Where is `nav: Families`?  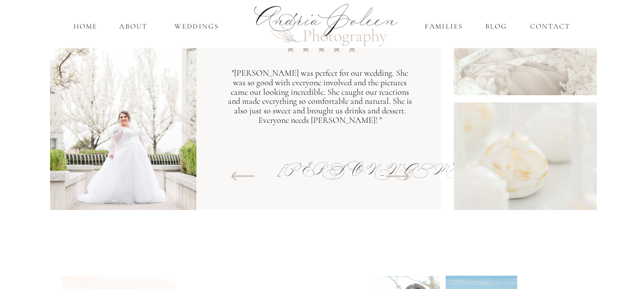
nav: Families is located at coordinates (444, 26).